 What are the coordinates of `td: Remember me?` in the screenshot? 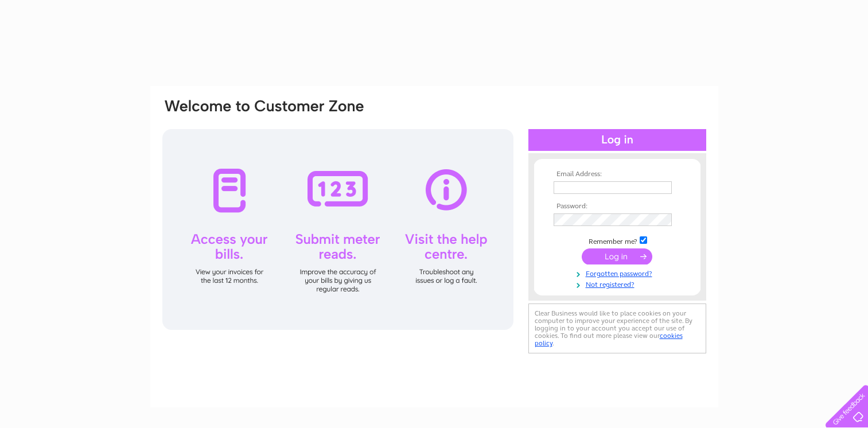 It's located at (617, 241).